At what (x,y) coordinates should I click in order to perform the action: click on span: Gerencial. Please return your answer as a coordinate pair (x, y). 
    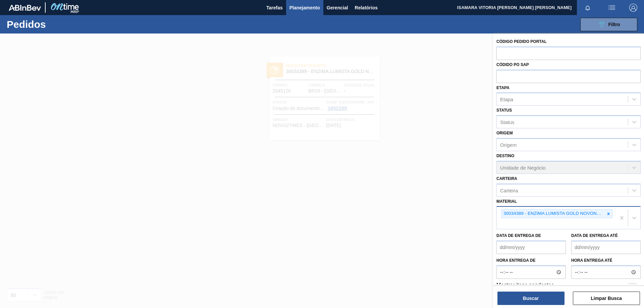
    Looking at the image, I should click on (338, 8).